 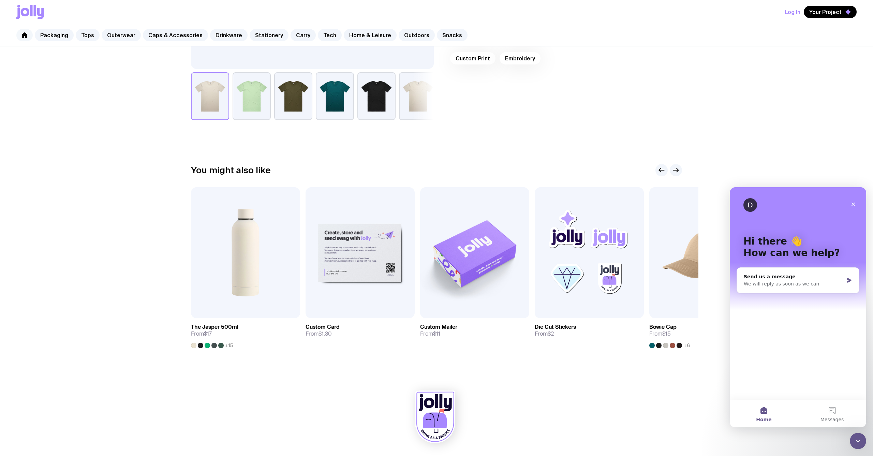 What do you see at coordinates (323, 327) in the screenshot?
I see `h3: Custom Card` at bounding box center [323, 327].